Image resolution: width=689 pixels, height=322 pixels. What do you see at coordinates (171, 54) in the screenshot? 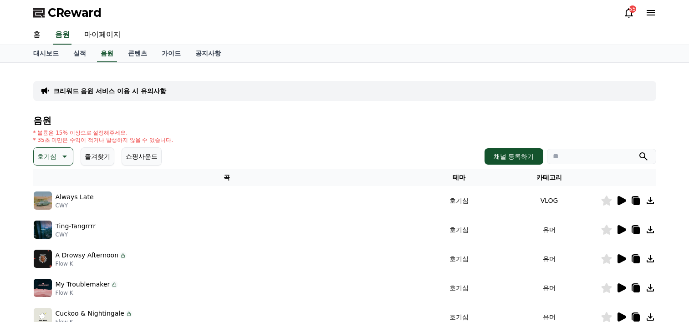
I see `a: 가이드` at bounding box center [171, 54].